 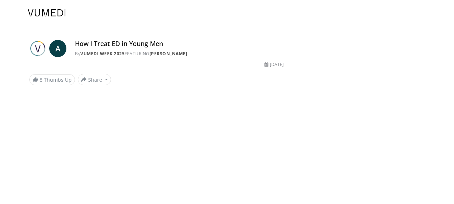 What do you see at coordinates (58, 49) in the screenshot?
I see `a: A` at bounding box center [58, 49].